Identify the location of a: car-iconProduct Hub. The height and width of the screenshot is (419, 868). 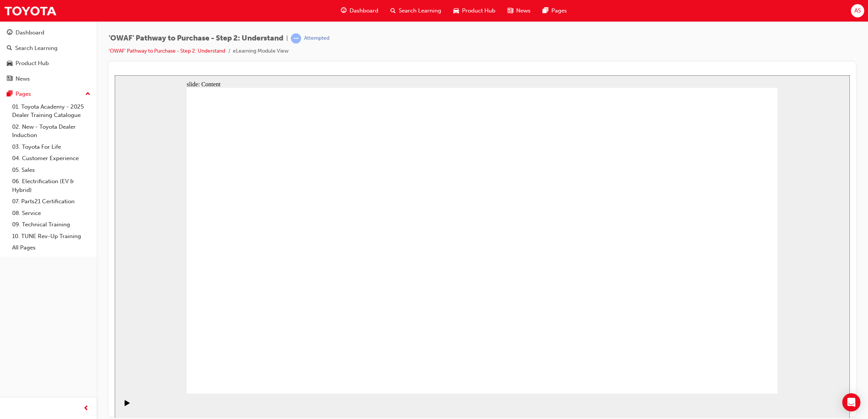
(475, 11).